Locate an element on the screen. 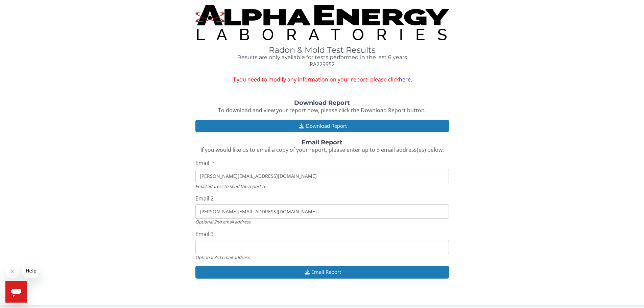 This screenshot has width=644, height=308. button: Download Report is located at coordinates (322, 126).